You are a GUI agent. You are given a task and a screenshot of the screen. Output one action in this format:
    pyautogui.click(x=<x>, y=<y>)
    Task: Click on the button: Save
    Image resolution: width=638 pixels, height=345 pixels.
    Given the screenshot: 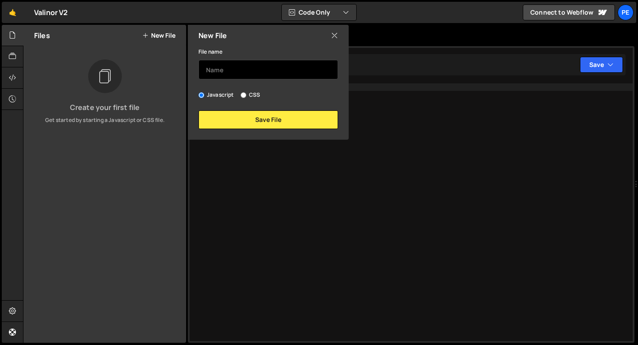 What is the action you would take?
    pyautogui.click(x=602, y=65)
    